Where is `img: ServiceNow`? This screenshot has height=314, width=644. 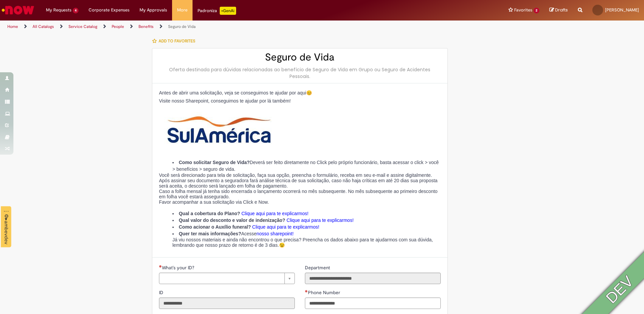
img: ServiceNow is located at coordinates (18, 10).